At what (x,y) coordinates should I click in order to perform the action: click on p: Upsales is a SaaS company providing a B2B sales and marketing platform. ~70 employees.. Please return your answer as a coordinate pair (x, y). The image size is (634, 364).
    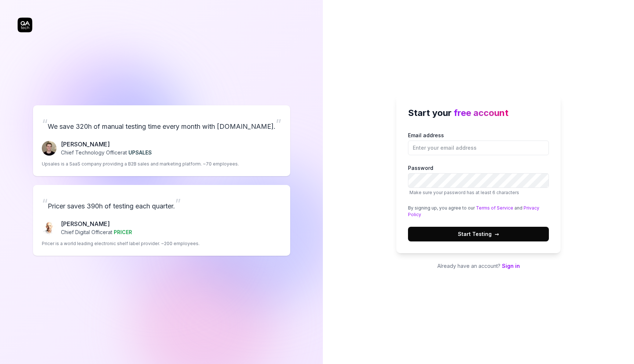
    Looking at the image, I should click on (140, 164).